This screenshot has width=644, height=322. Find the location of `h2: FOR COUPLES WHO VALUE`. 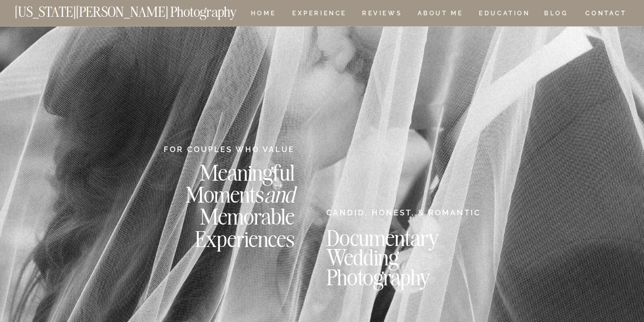

h2: FOR COUPLES WHO VALUE is located at coordinates (228, 149).